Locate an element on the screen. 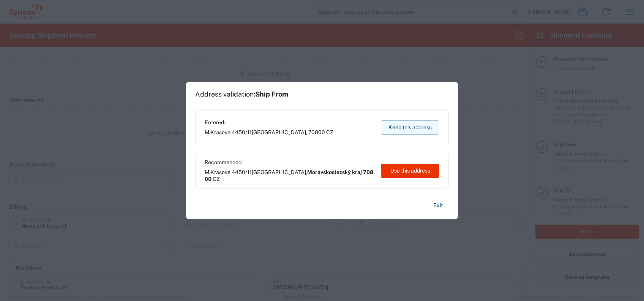 This screenshot has height=301, width=644. span: Recommended: is located at coordinates (289, 162).